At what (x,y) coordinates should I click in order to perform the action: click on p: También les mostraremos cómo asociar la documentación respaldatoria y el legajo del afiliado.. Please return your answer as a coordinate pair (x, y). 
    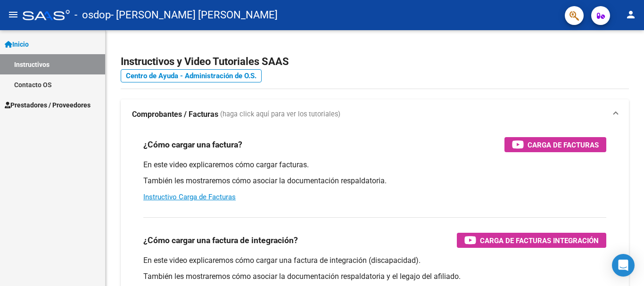
    Looking at the image, I should click on (375, 277).